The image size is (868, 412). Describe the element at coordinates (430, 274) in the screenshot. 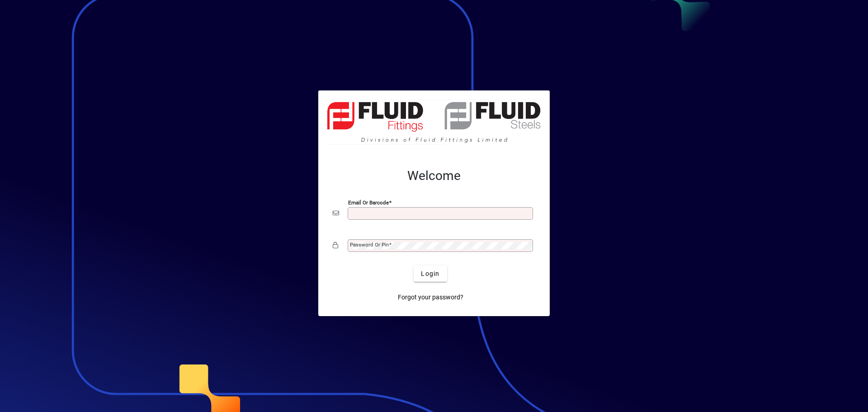

I see `button: Login` at that location.